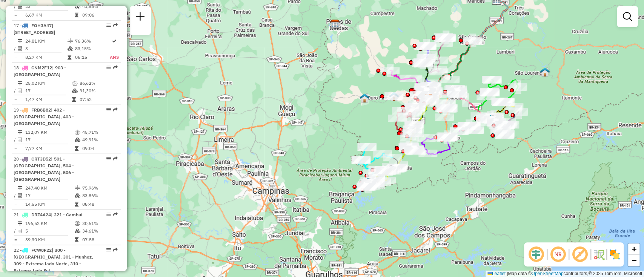 Image resolution: width=644 pixels, height=277 pixels. Describe the element at coordinates (98, 100) in the screenshot. I see `td: 07:52` at that location.